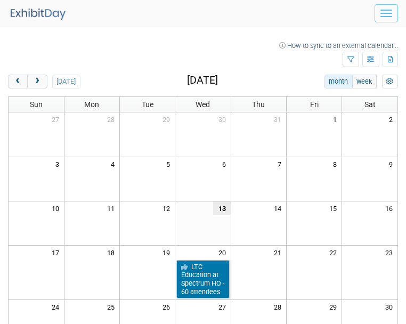 The height and width of the screenshot is (324, 406). I want to click on span: 14, so click(280, 208).